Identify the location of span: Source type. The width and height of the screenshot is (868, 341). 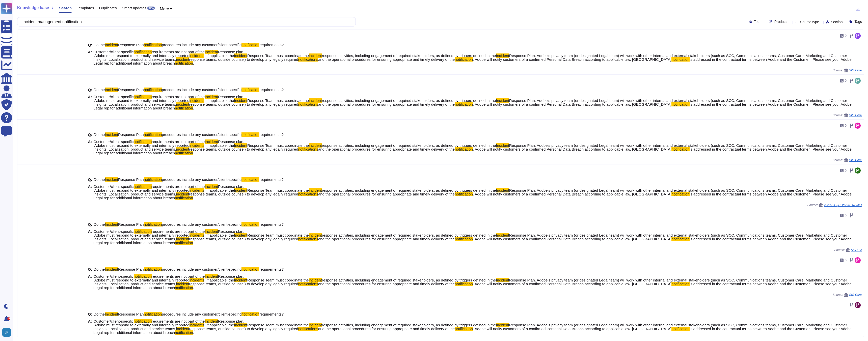
(810, 22).